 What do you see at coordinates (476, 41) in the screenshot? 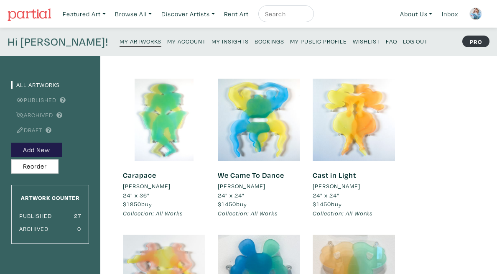
I see `strong: PRO` at bounding box center [476, 41].